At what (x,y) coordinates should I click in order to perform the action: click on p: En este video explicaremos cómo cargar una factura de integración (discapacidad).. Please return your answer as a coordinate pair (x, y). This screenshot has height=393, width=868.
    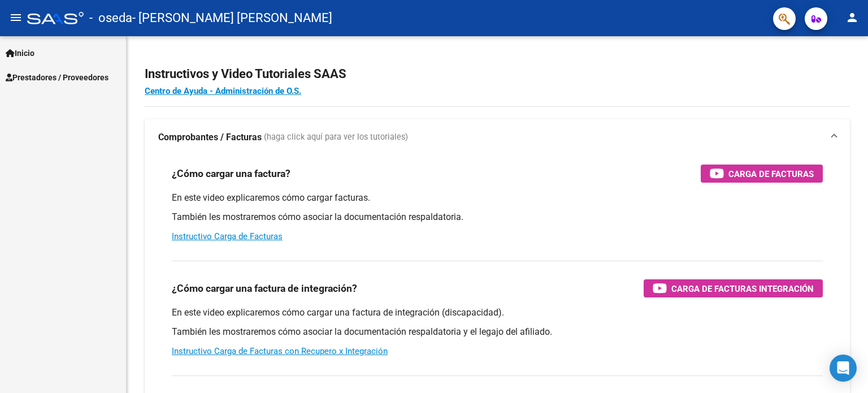
    Looking at the image, I should click on (497, 313).